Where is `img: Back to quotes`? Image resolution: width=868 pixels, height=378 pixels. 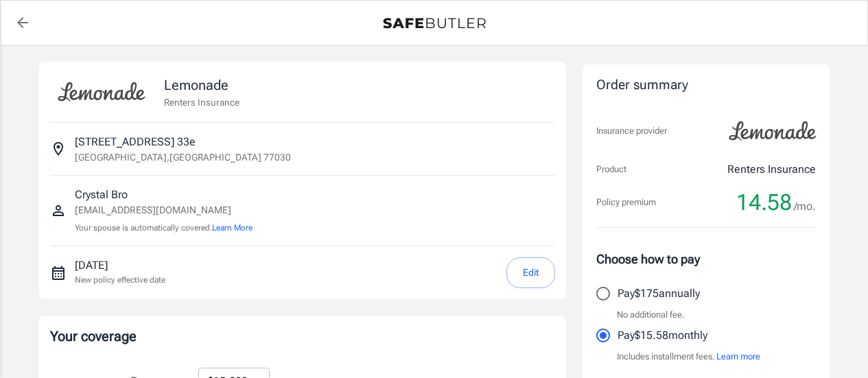 img: Back to quotes is located at coordinates (434, 24).